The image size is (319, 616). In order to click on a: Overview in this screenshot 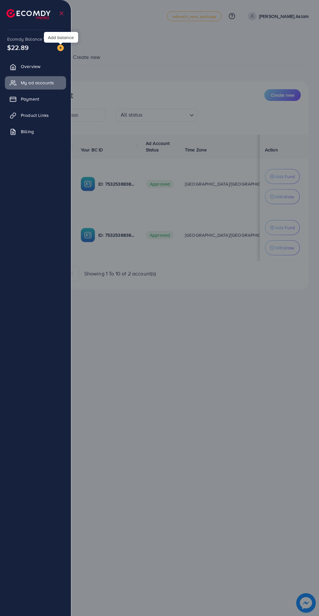, I will do `click(35, 66)`.